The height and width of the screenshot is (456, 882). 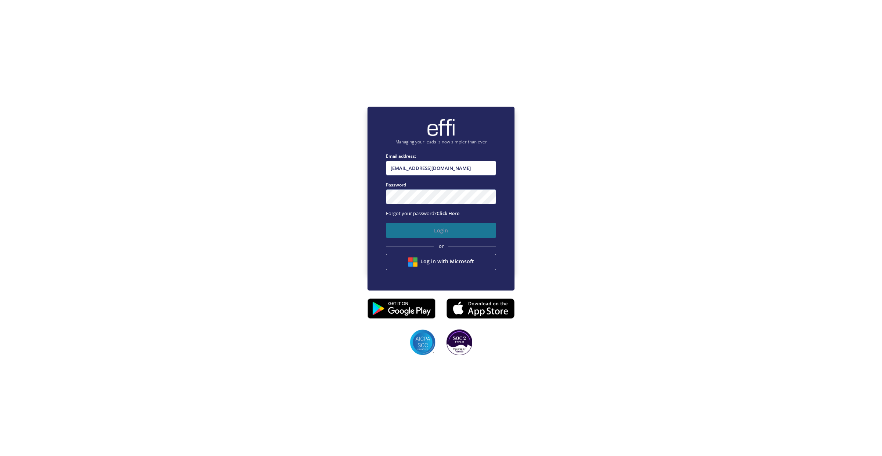 I want to click on label: Email address:, so click(x=441, y=156).